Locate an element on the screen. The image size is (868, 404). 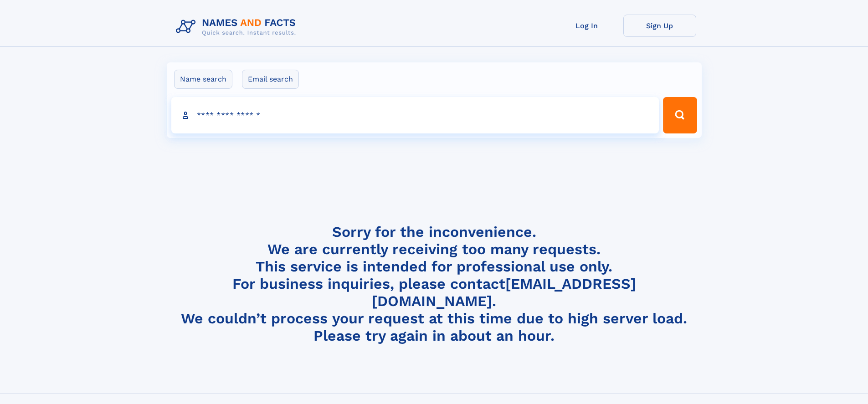
a: Sign Up is located at coordinates (660, 25).